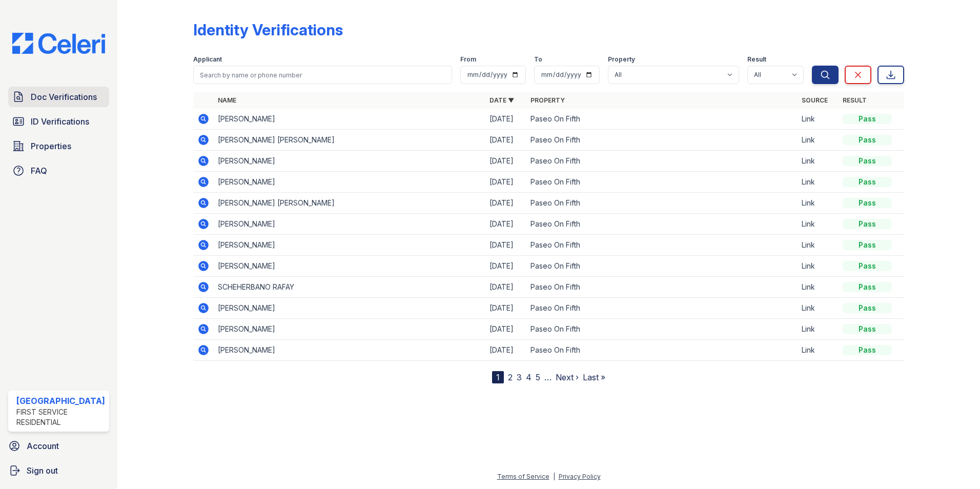 The height and width of the screenshot is (489, 980). What do you see at coordinates (594, 377) in the screenshot?
I see `a: Last »` at bounding box center [594, 377].